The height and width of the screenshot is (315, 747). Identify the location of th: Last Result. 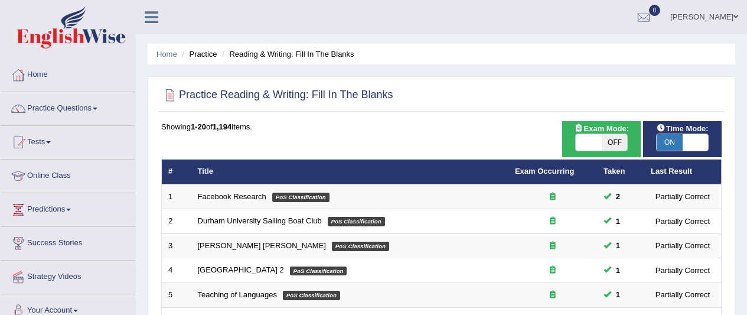
(683, 172).